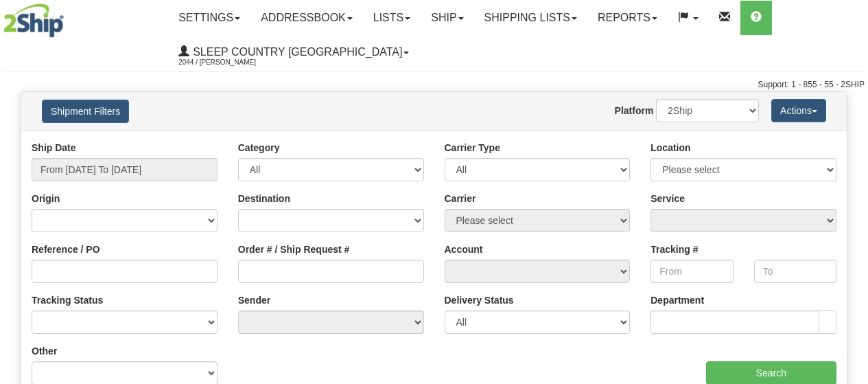 Image resolution: width=868 pixels, height=384 pixels. Describe the element at coordinates (209, 18) in the screenshot. I see `a: Settings` at that location.